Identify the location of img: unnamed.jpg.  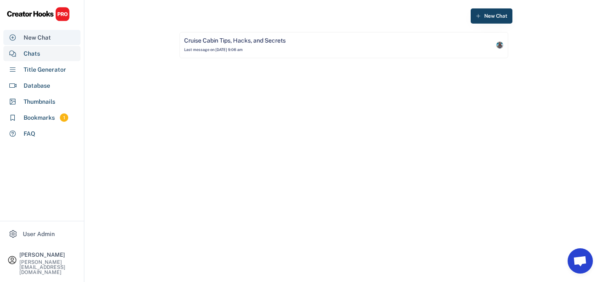
(500, 45).